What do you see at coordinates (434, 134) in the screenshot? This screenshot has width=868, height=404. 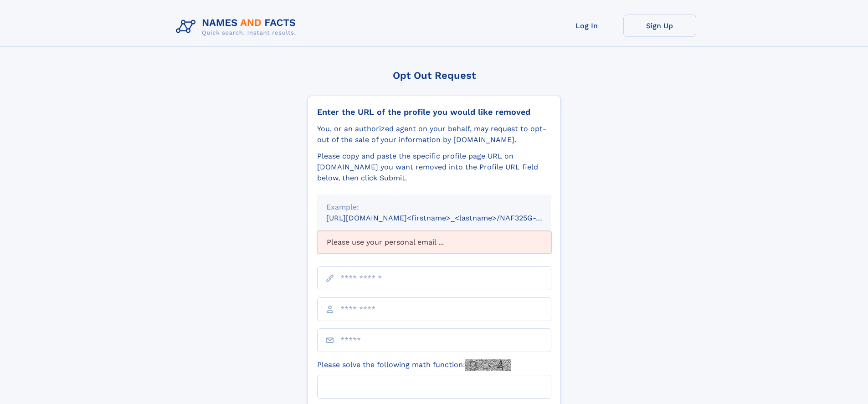 I see `div: You, or an authorized agent on your behalf, may request to opt-out of the sale of your informatio...` at bounding box center [434, 134].